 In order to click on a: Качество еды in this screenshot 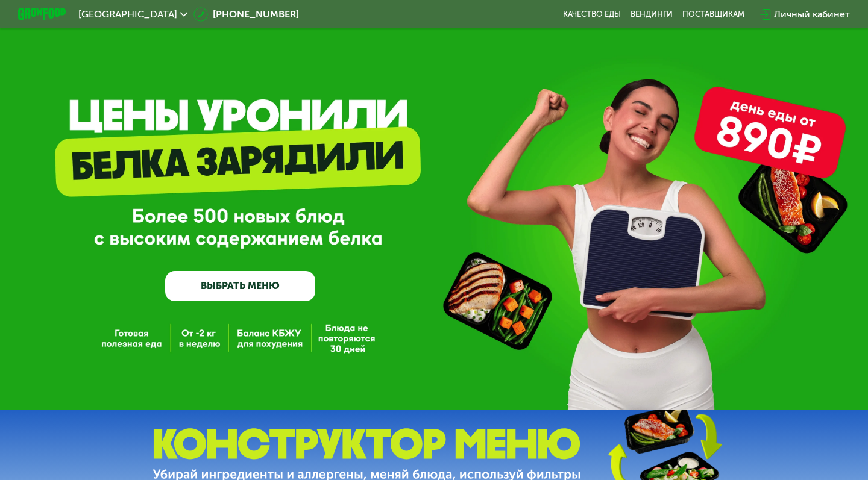, I will do `click(592, 14)`.